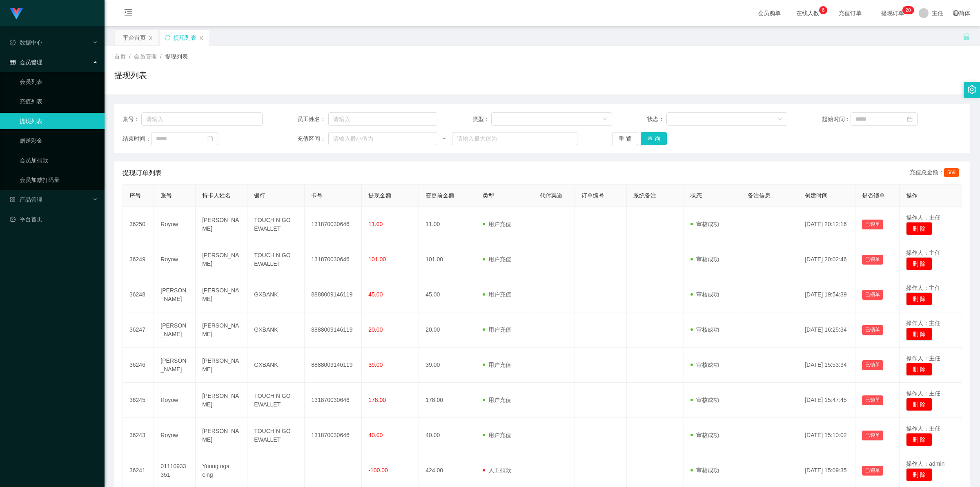 Image resolution: width=980 pixels, height=487 pixels. I want to click on td: 178.00, so click(448, 400).